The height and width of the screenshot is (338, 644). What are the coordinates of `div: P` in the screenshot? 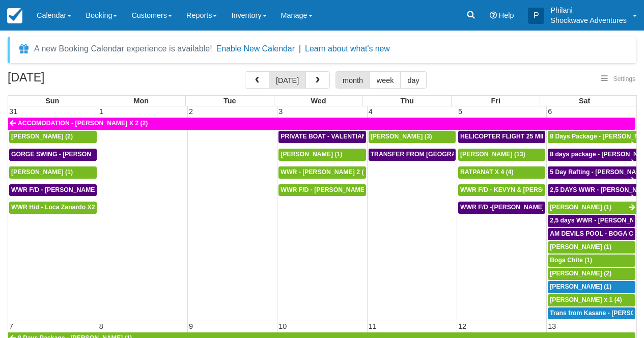 It's located at (536, 16).